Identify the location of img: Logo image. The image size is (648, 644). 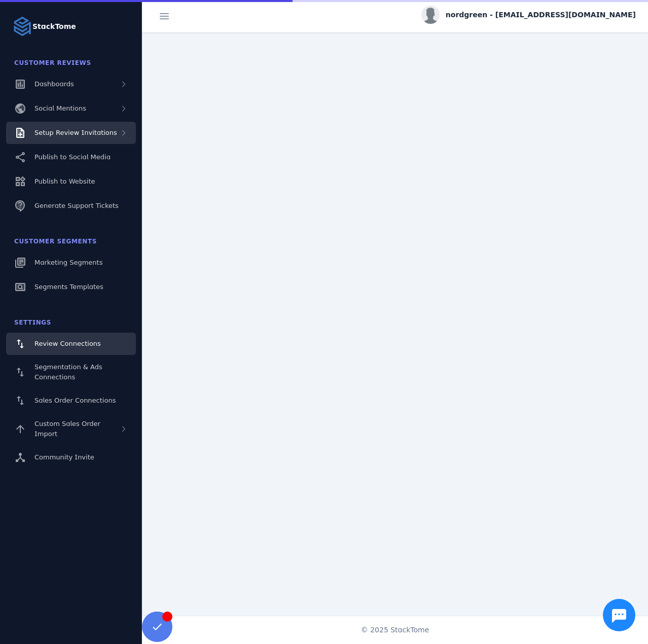
(23, 26).